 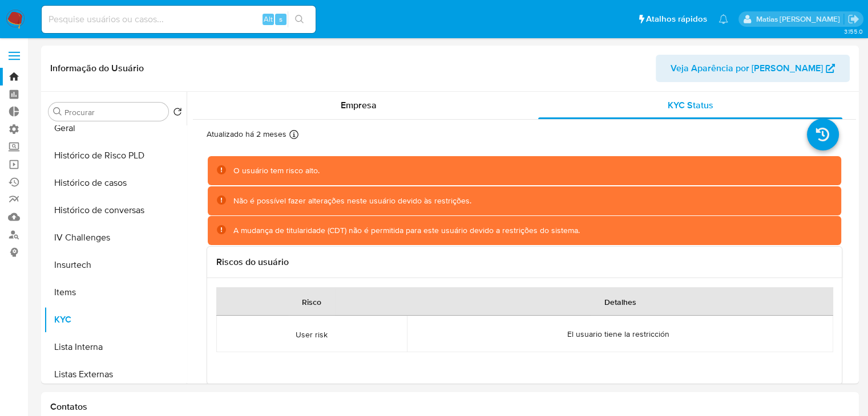 I want to click on span: Atalhos rápidos, so click(x=676, y=19).